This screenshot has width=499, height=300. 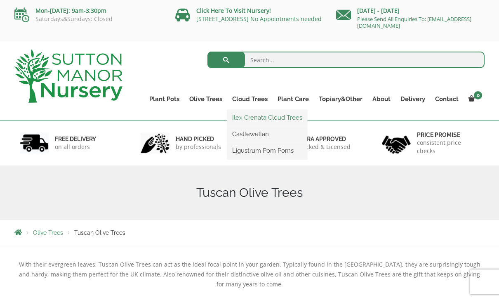 What do you see at coordinates (381, 99) in the screenshot?
I see `a: About` at bounding box center [381, 99].